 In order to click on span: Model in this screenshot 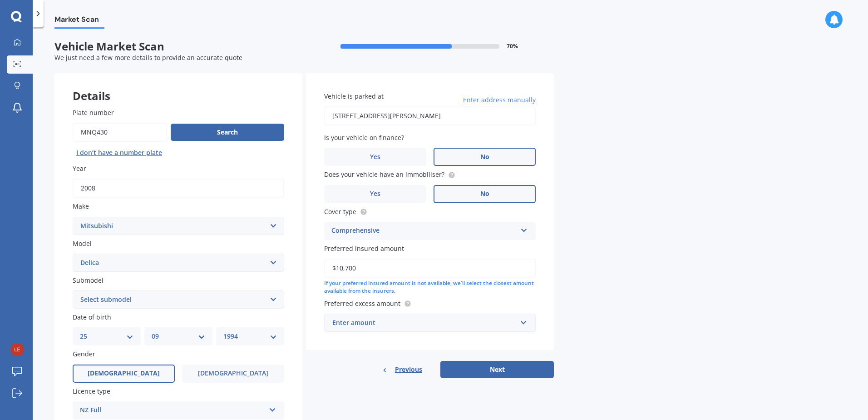, I will do `click(83, 243)`.